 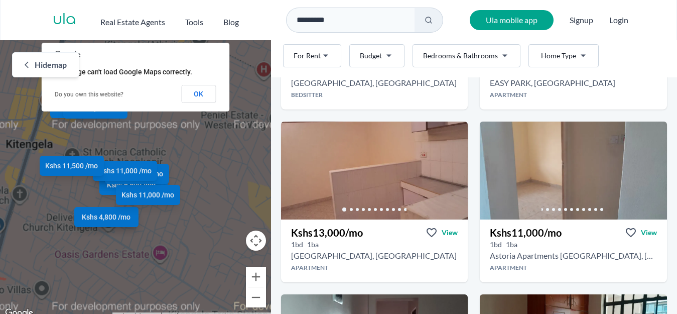 I want to click on button: Kshs 6,500 /mo, so click(x=132, y=185).